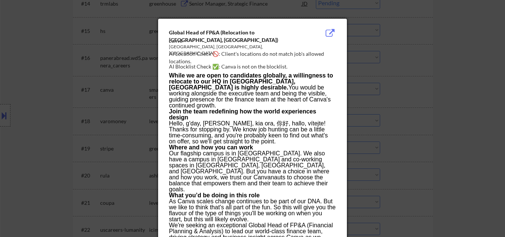 The image size is (505, 237). Describe the element at coordinates (251, 81) in the screenshot. I see `strong: While we are open to candidates globally, a willingness to relocate to our HQ in [GEOGRAPHIC_DATA...` at that location.